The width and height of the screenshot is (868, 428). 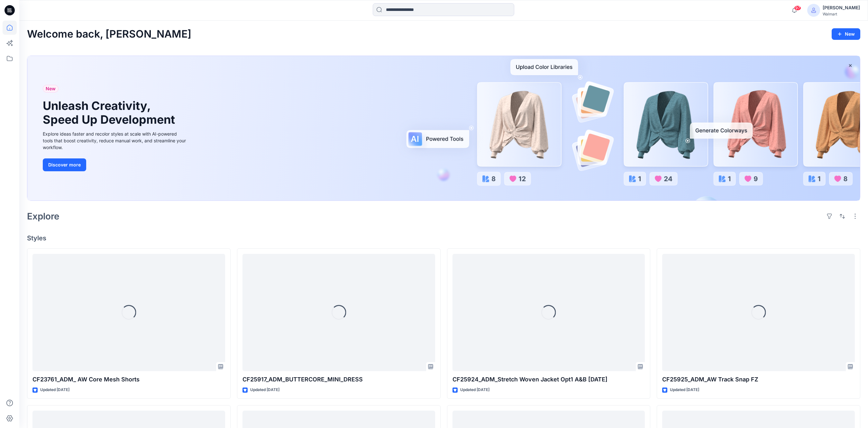 What do you see at coordinates (129, 379) in the screenshot?
I see `p: CF23761_ADM_ AW Core Mesh Shorts` at bounding box center [129, 379].